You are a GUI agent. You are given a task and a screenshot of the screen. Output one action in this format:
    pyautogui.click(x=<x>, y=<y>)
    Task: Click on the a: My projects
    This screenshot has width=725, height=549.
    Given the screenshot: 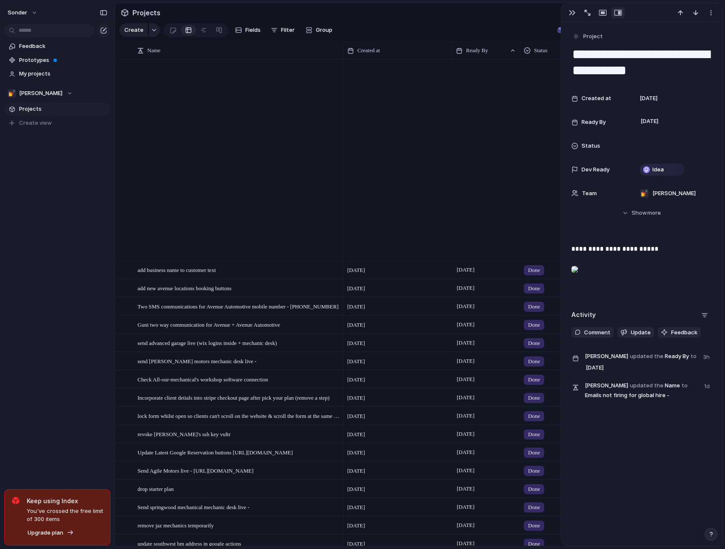 What is the action you would take?
    pyautogui.click(x=57, y=74)
    